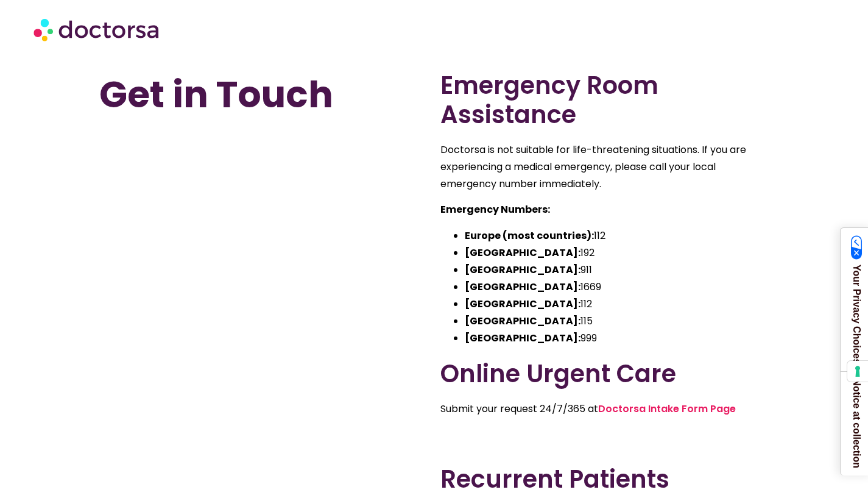 This screenshot has width=868, height=495. Describe the element at coordinates (605, 409) in the screenshot. I see `p: Submit your request 24/7/365 at` at that location.